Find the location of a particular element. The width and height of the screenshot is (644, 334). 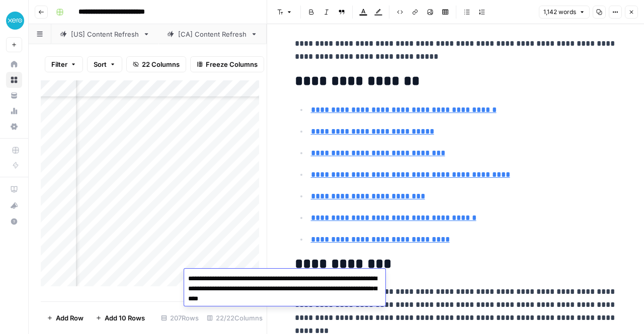

a: Usage is located at coordinates (14, 111).